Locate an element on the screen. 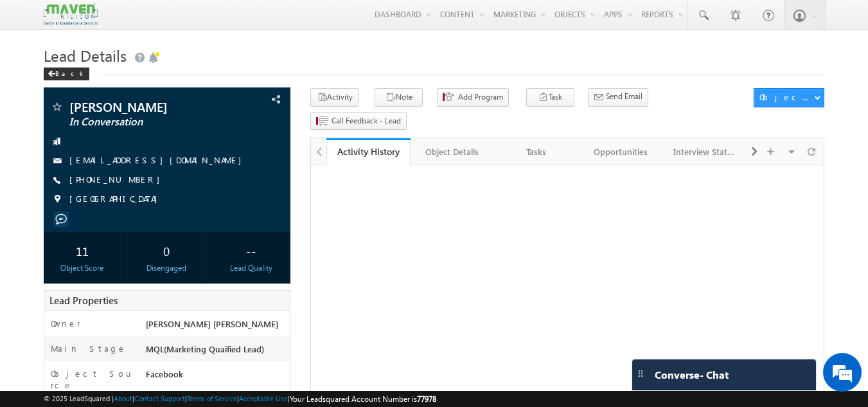 The image size is (868, 407). img: Custom Logo is located at coordinates (71, 14).